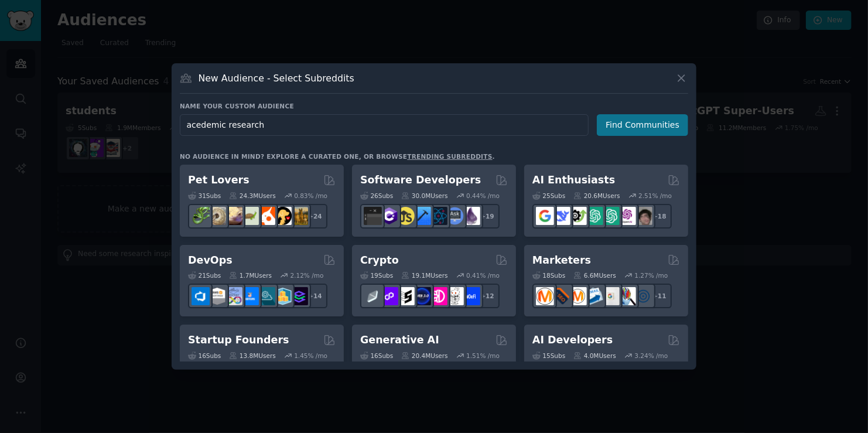  What do you see at coordinates (574, 180) in the screenshot?
I see `h2: AI Enthusiasts` at bounding box center [574, 180].